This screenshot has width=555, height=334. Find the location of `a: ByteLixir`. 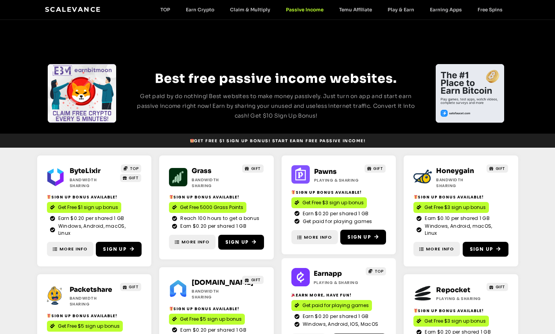

a: ByteLixir is located at coordinates (85, 171).